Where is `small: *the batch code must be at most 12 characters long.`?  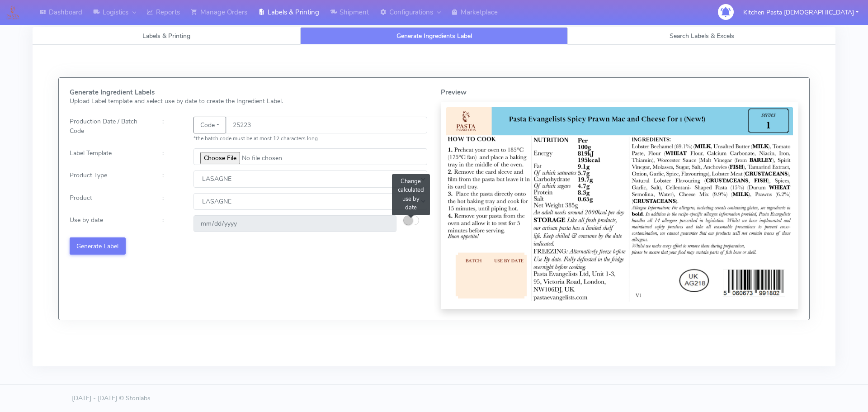
small: *the batch code must be at most 12 characters long. is located at coordinates (257, 138).